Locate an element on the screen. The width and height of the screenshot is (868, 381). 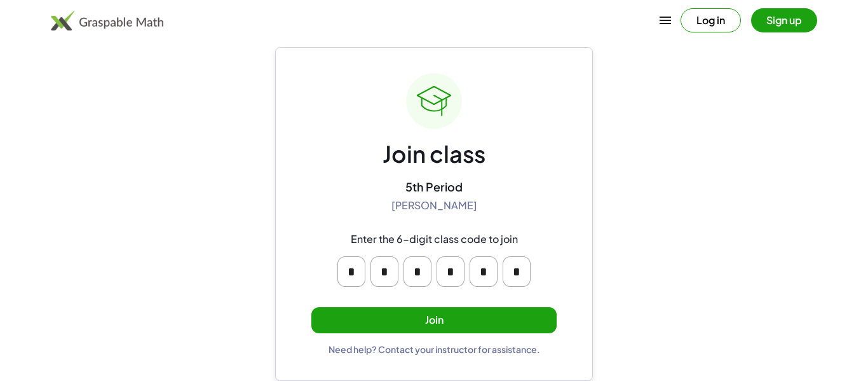
input: Please enter OTP character 2 is located at coordinates (385, 271).